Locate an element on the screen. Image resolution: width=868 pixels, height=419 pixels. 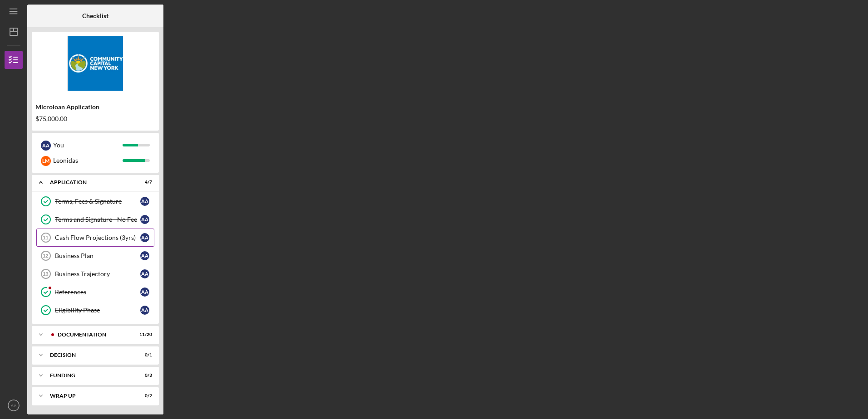
img: Product logo is located at coordinates (95, 64).